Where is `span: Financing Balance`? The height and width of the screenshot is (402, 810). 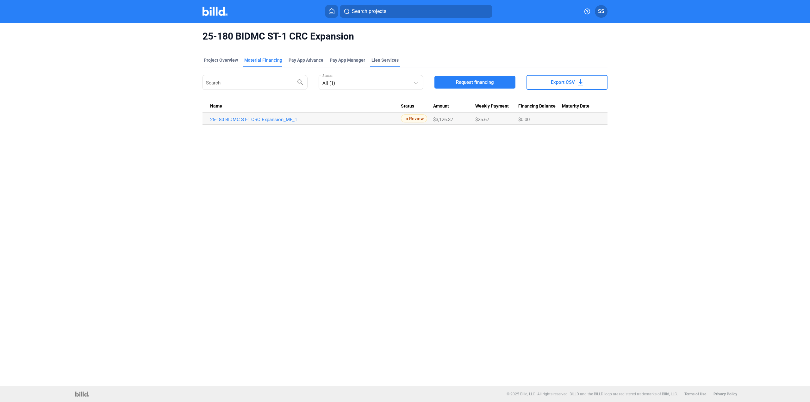
span: Financing Balance is located at coordinates (537, 106).